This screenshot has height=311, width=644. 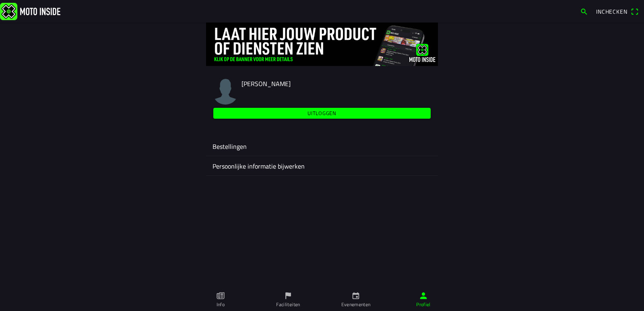 What do you see at coordinates (322, 113) in the screenshot?
I see `ion-button: Uitloggen` at bounding box center [322, 113].